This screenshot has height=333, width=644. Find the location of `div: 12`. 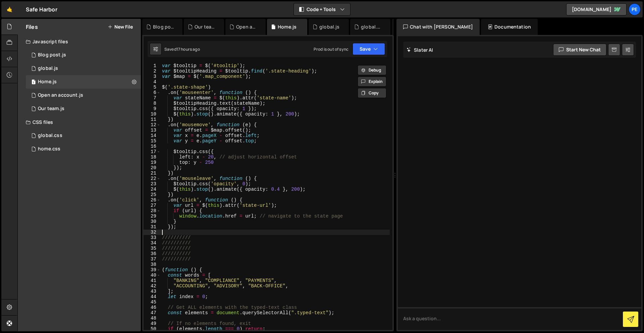

div: 12 is located at coordinates (152, 125).